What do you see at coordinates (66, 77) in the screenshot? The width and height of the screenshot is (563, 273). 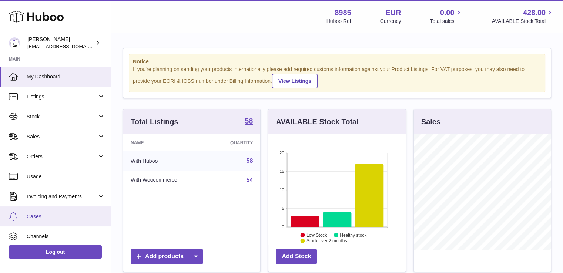 I see `span: My Dashboard` at bounding box center [66, 77].